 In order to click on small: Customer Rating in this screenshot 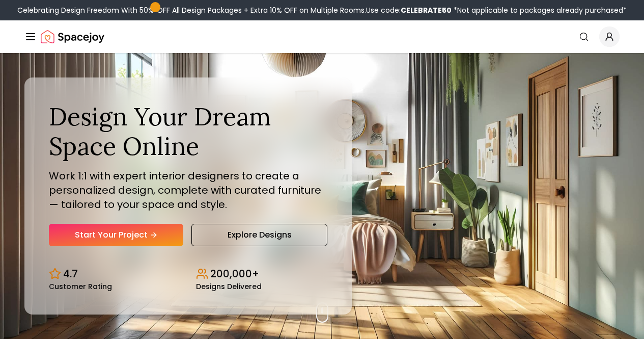, I will do `click(81, 286)`.